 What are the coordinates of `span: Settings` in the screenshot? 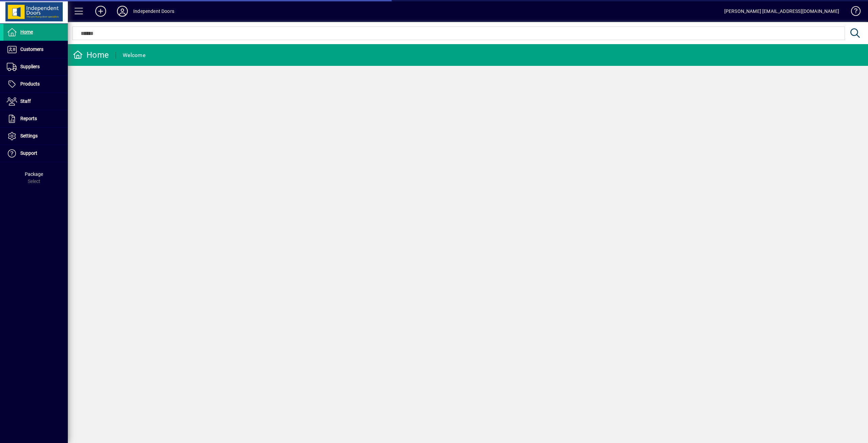 It's located at (29, 136).